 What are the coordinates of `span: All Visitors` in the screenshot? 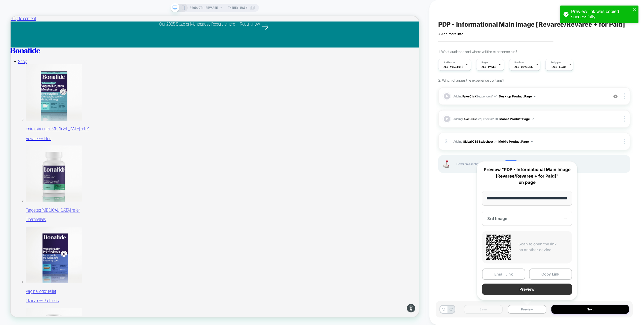 It's located at (453, 67).